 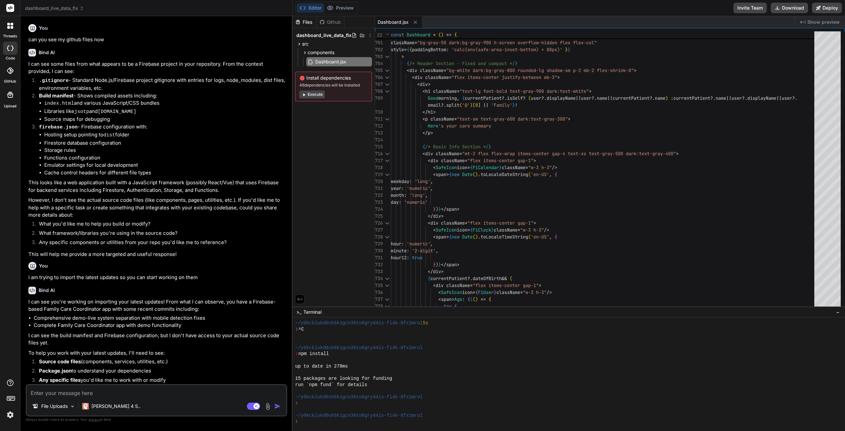 What do you see at coordinates (398, 50) in the screenshot?
I see `span: style` at bounding box center [398, 50].